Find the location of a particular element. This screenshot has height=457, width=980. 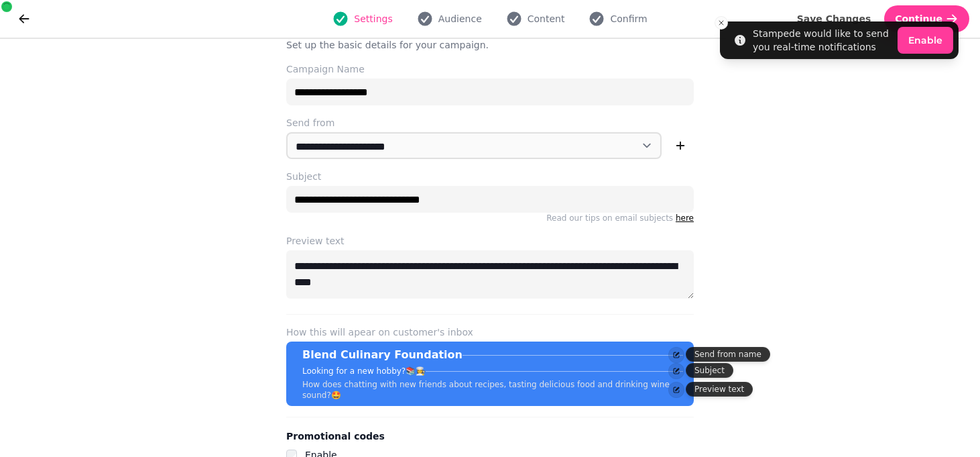

p: Set up the basic details for your campaign. is located at coordinates (458, 45).